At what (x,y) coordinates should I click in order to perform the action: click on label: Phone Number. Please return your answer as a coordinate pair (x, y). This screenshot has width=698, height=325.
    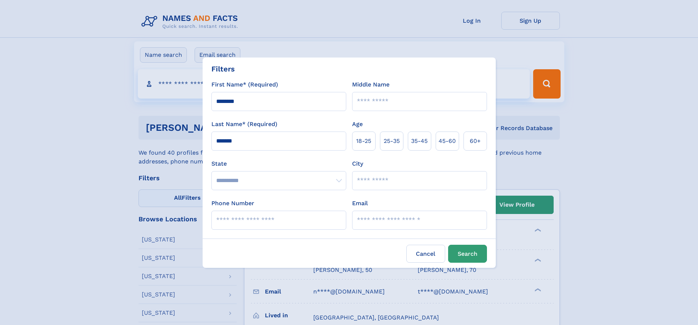
    Looking at the image, I should click on (233, 203).